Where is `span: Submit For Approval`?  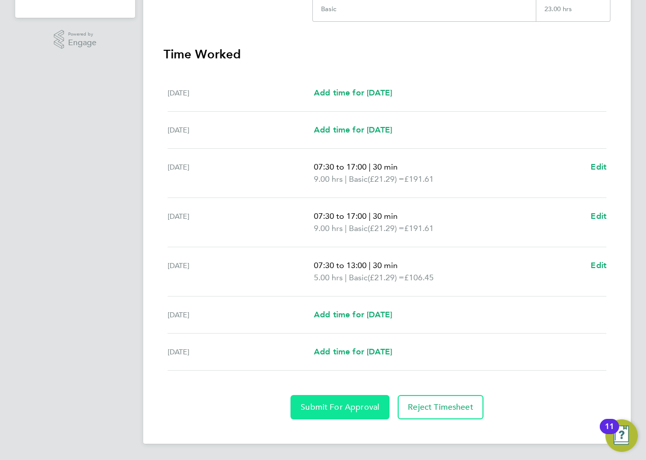 span: Submit For Approval is located at coordinates (340, 407).